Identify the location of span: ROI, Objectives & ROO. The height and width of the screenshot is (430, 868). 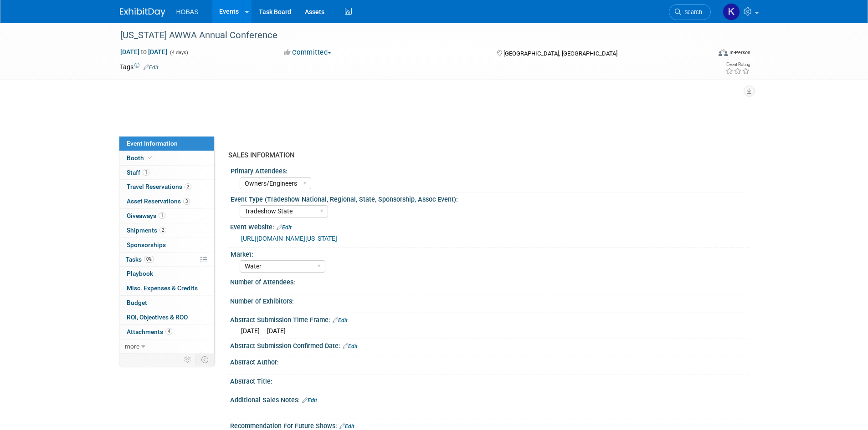
(157, 317).